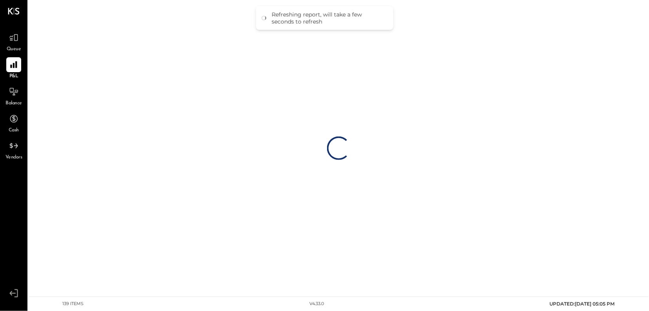 Image resolution: width=649 pixels, height=311 pixels. What do you see at coordinates (14, 131) in the screenshot?
I see `span: Cash` at bounding box center [14, 131].